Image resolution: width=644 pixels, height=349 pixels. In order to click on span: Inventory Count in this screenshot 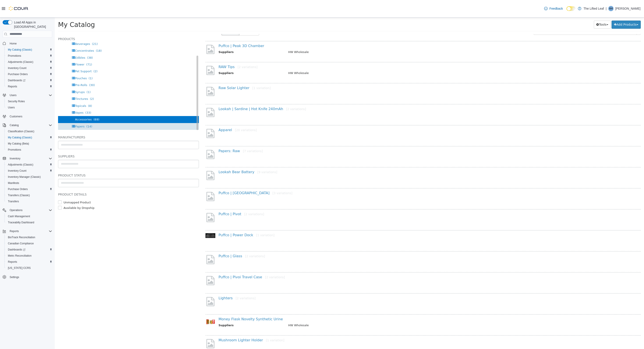, I will do `click(29, 68)`.